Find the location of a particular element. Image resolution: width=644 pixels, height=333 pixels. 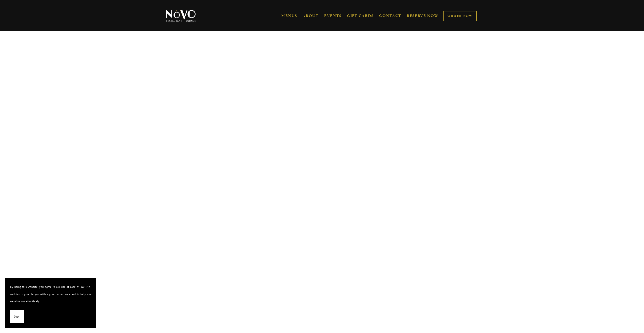

section: Cookie banner is located at coordinates (51, 303).